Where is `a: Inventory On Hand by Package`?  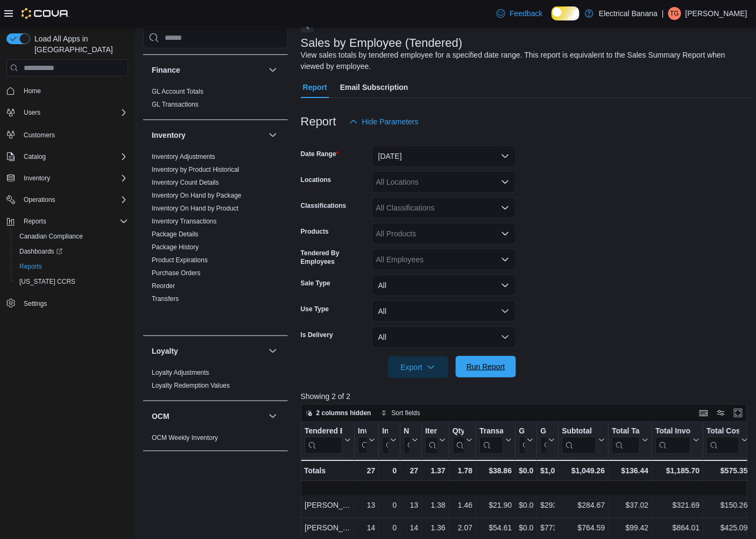
a: Inventory On Hand by Package is located at coordinates (196, 195).